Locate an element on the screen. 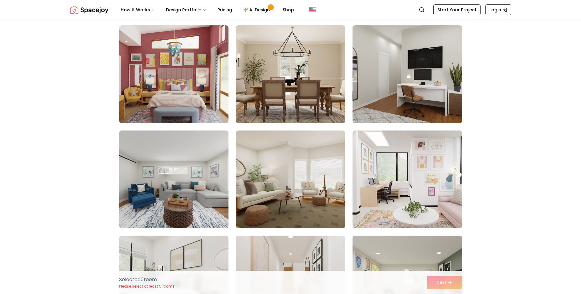 This screenshot has height=294, width=581. p: Please select at least 5 rooms is located at coordinates (147, 287).